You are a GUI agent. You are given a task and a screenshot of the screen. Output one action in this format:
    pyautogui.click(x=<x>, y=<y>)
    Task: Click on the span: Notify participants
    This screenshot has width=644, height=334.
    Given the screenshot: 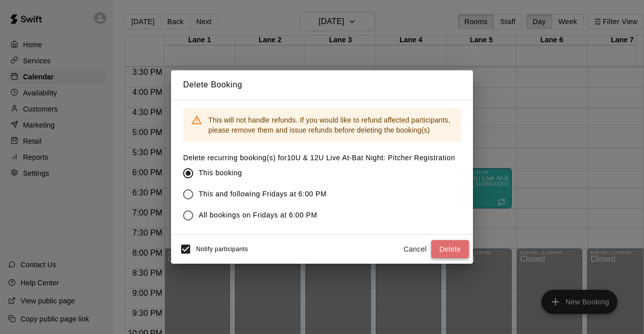 What is the action you would take?
    pyautogui.click(x=222, y=249)
    